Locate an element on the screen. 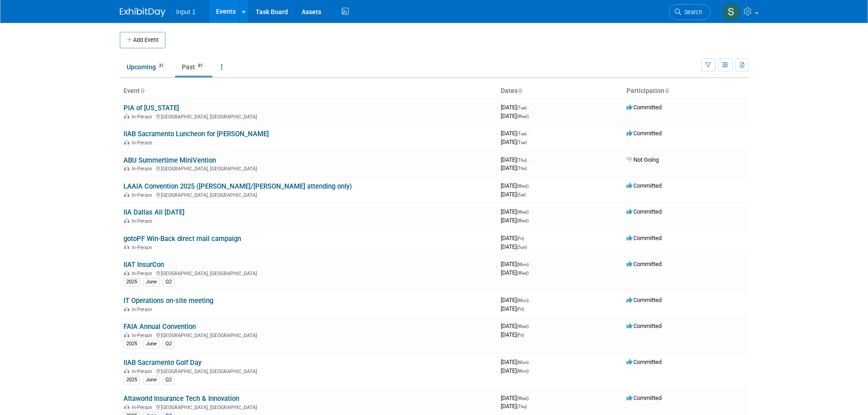  a: Search is located at coordinates (690, 12).